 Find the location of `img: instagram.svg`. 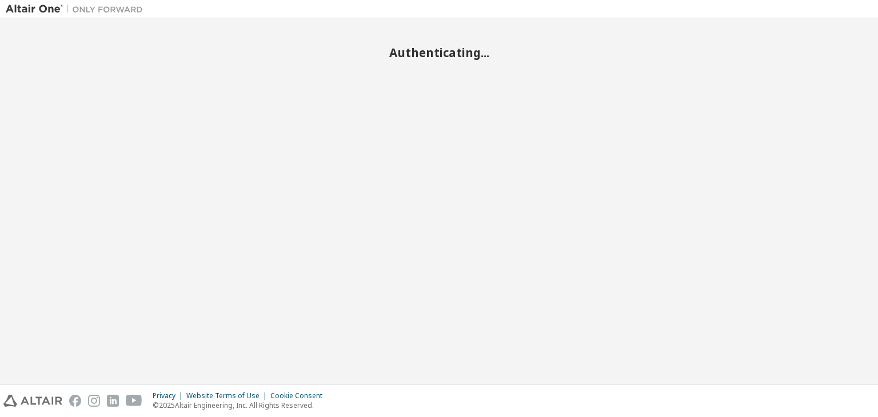

img: instagram.svg is located at coordinates (94, 401).